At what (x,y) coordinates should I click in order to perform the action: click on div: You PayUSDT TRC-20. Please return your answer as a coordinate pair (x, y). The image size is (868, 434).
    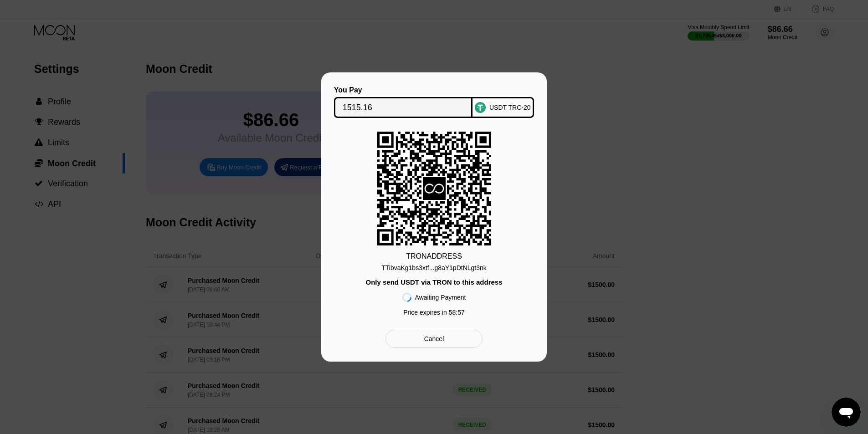
    Looking at the image, I should click on (434, 102).